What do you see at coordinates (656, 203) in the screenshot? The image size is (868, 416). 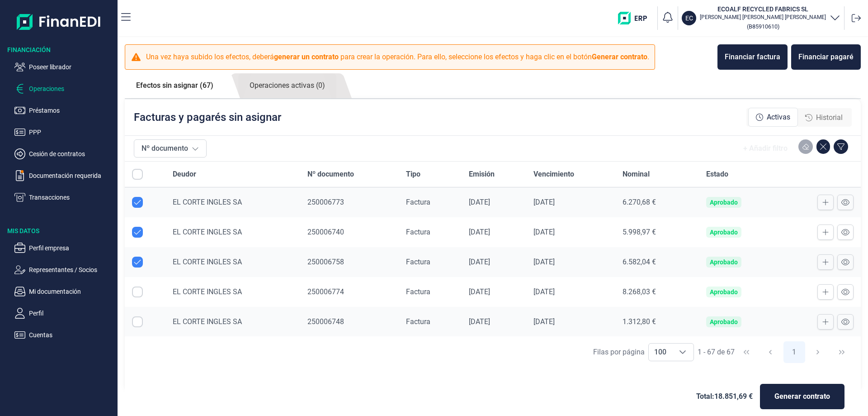 I see `div: 6.270,68 €` at bounding box center [656, 203].